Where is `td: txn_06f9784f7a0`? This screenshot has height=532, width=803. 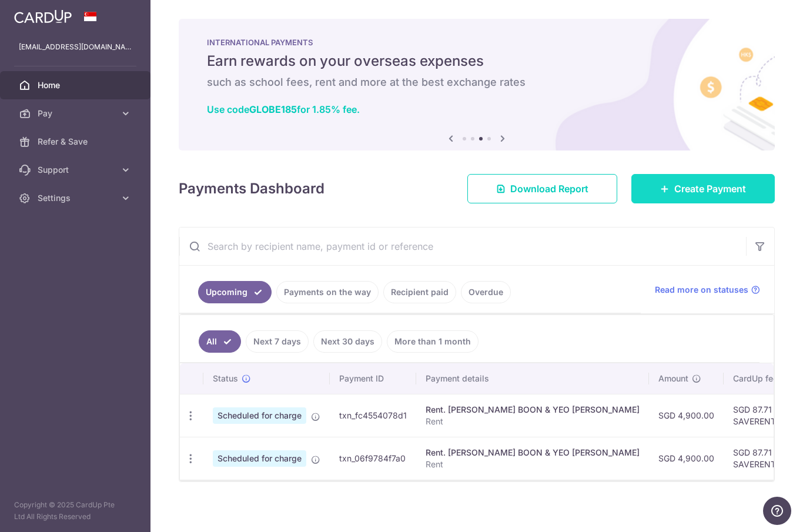 td: txn_06f9784f7a0 is located at coordinates (373, 457).